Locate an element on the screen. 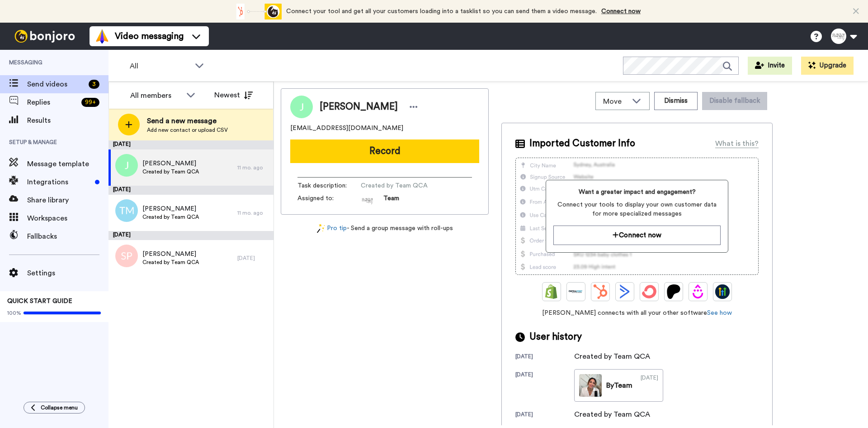  button: Collapse menu is located at coordinates (54, 407).